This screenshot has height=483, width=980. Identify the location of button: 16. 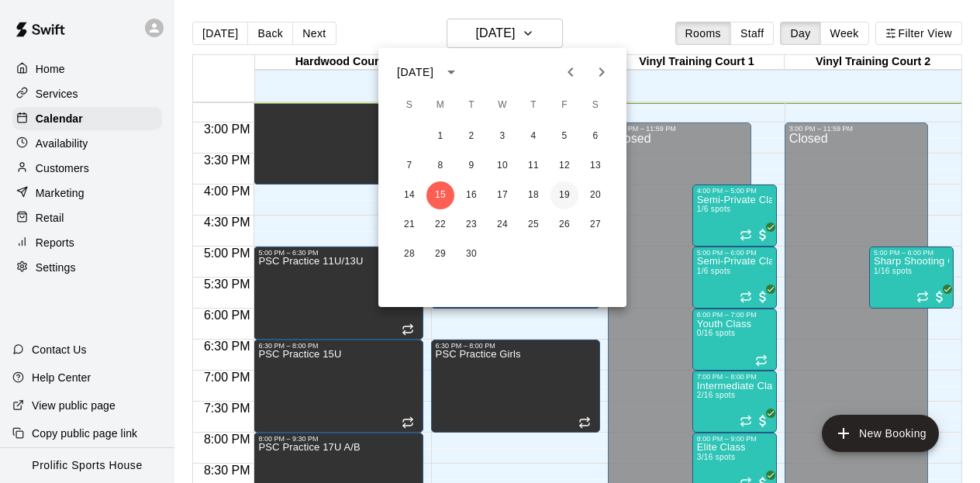
(472, 196).